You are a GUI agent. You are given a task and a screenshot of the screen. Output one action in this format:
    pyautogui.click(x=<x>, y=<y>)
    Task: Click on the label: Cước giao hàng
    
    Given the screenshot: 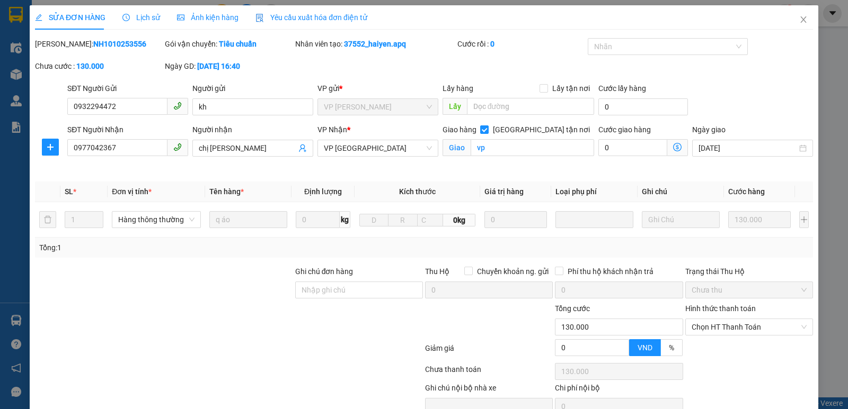 What is the action you would take?
    pyautogui.click(x=624, y=130)
    